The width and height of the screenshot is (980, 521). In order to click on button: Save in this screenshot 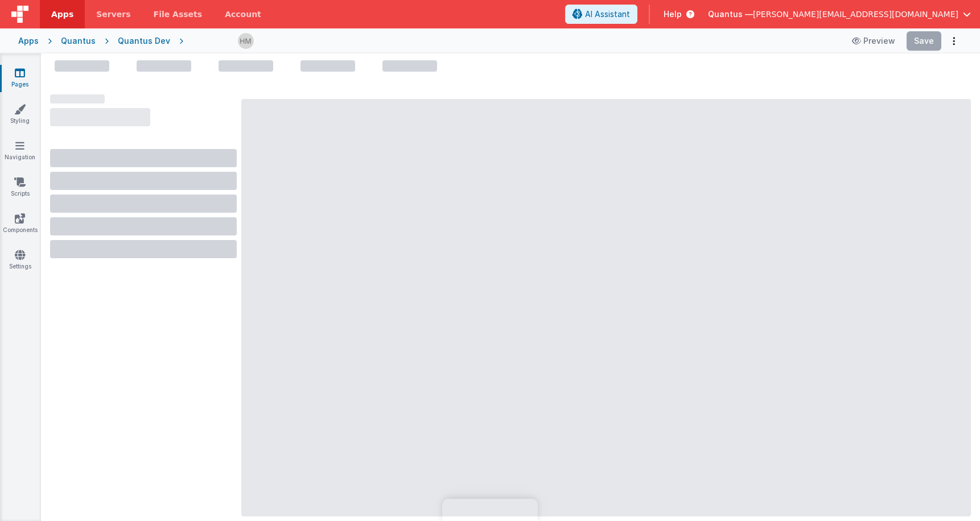, I will do `click(924, 41)`.